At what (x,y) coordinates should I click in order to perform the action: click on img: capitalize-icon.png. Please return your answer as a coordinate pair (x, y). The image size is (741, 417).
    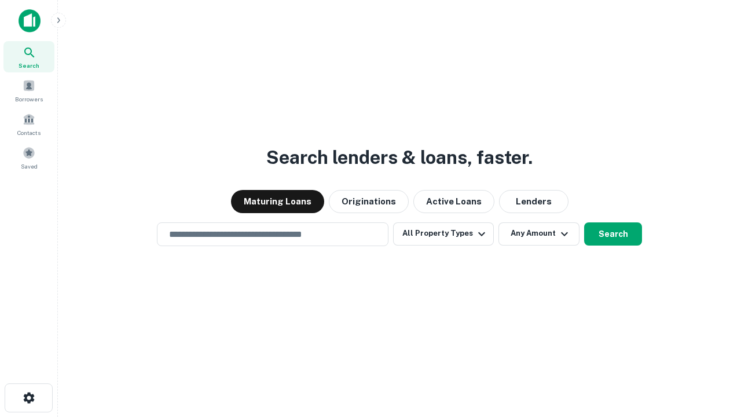
    Looking at the image, I should click on (30, 21).